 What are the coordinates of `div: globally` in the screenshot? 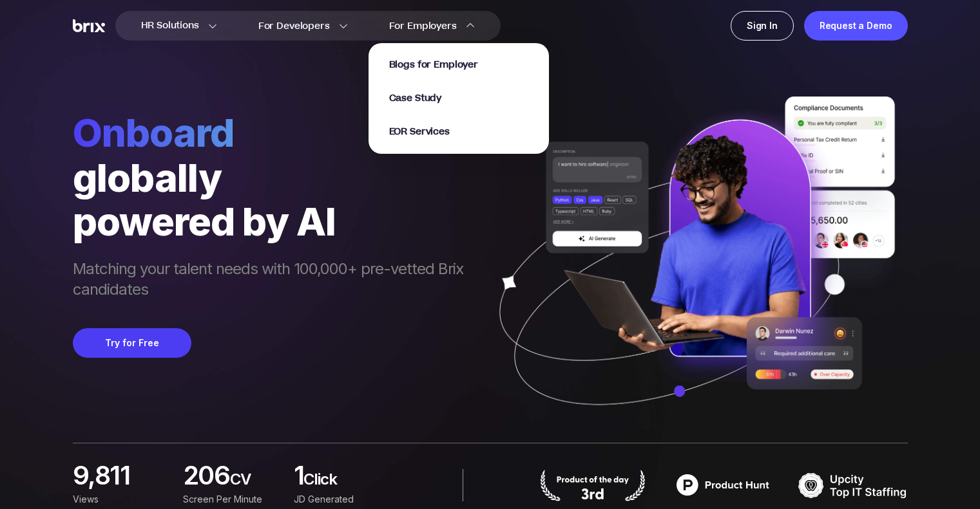 It's located at (275, 178).